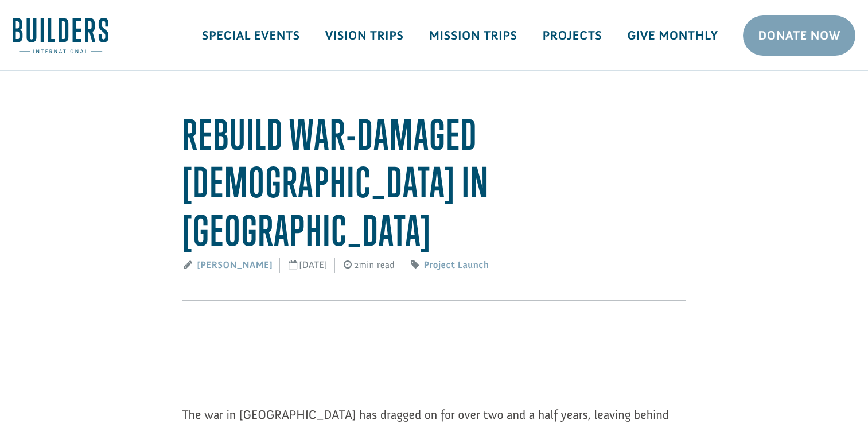 Image resolution: width=868 pixels, height=428 pixels. I want to click on a: Projects, so click(573, 35).